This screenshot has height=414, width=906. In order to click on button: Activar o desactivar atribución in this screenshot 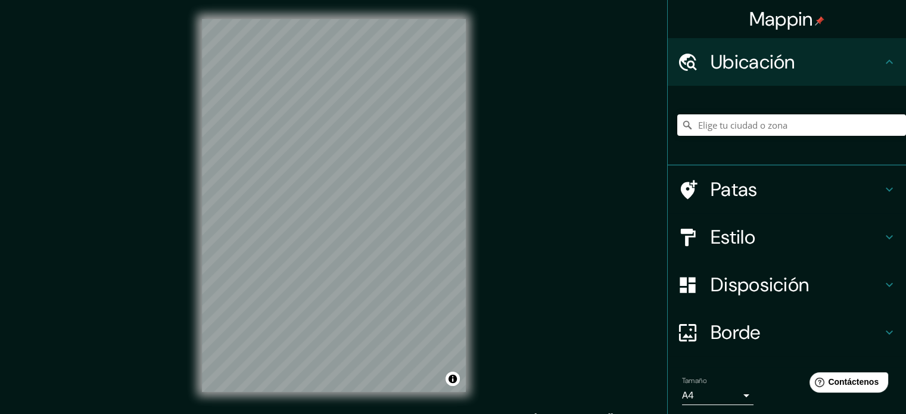, I will do `click(453, 379)`.